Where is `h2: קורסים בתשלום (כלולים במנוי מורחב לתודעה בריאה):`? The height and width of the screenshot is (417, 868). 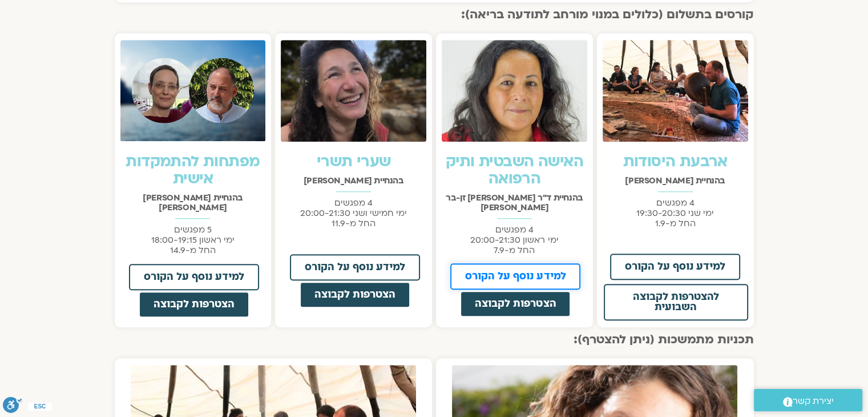 h2: קורסים בתשלום (כלולים במנוי מורחב לתודעה בריאה): is located at coordinates (434, 15).